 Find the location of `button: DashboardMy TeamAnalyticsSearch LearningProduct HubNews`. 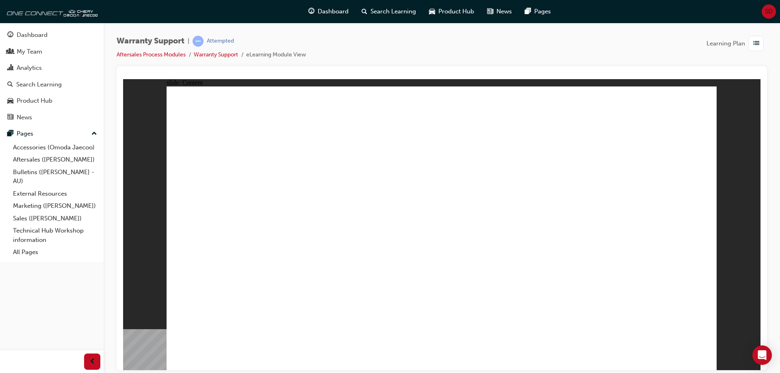

button: DashboardMy TeamAnalyticsSearch LearningProduct HubNews is located at coordinates (52, 76).